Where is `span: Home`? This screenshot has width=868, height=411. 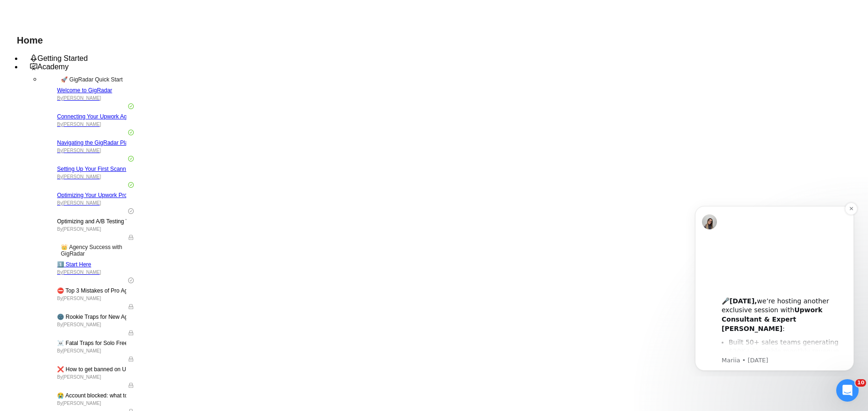
span: Home is located at coordinates (30, 44).